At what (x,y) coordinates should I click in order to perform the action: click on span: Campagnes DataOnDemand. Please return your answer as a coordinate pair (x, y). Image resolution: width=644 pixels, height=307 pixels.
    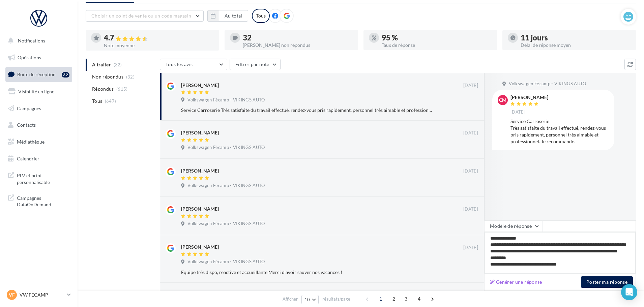
    Looking at the image, I should click on (43, 201).